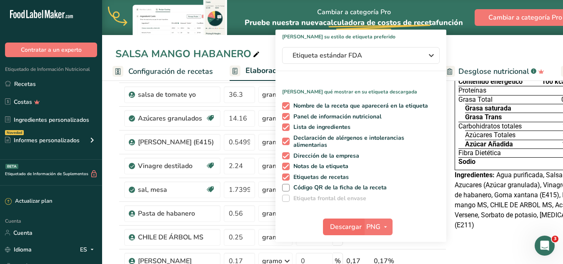  Describe the element at coordinates (153, 190) in the screenshot. I see `font: sal, mesa` at that location.